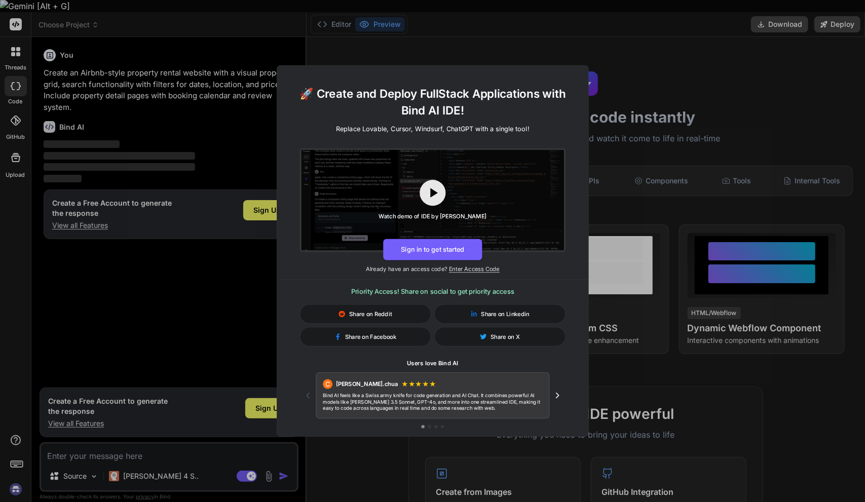  I want to click on span: Share on Linkedin, so click(505, 314).